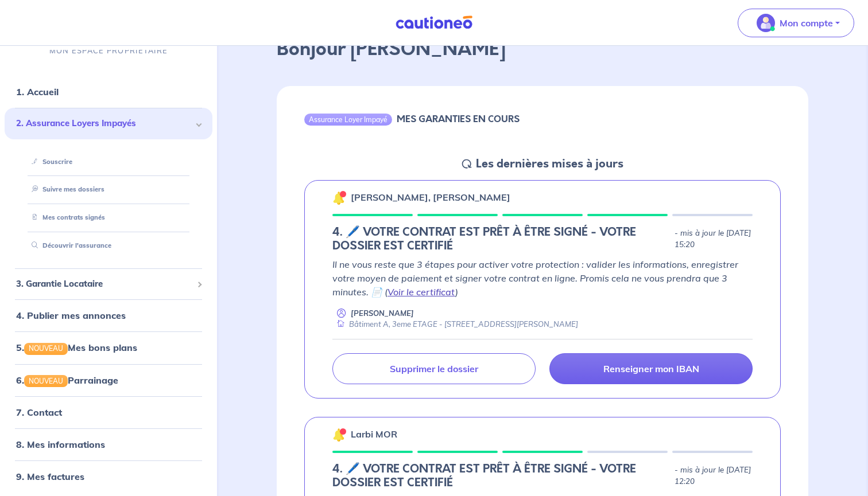  Describe the element at coordinates (104, 123) in the screenshot. I see `span: 2. Assurance Loyers Impayés` at that location.